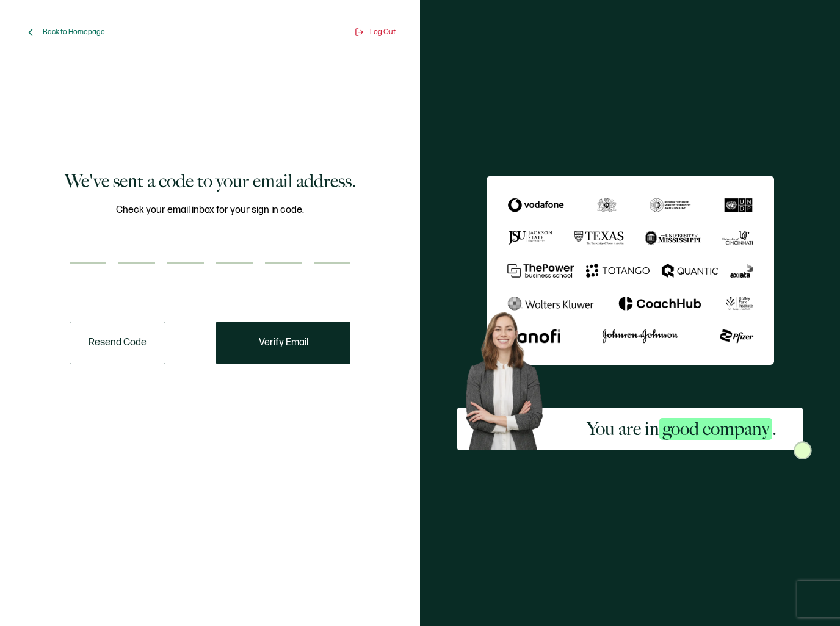 The height and width of the screenshot is (626, 840). What do you see at coordinates (210, 181) in the screenshot?
I see `h1: We've sent a code to your email address.` at bounding box center [210, 181].